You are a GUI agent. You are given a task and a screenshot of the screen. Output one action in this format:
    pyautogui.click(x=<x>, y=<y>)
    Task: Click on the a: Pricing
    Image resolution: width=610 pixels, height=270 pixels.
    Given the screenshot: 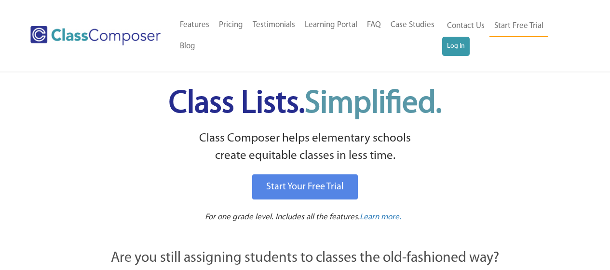 What is the action you would take?
    pyautogui.click(x=231, y=25)
    